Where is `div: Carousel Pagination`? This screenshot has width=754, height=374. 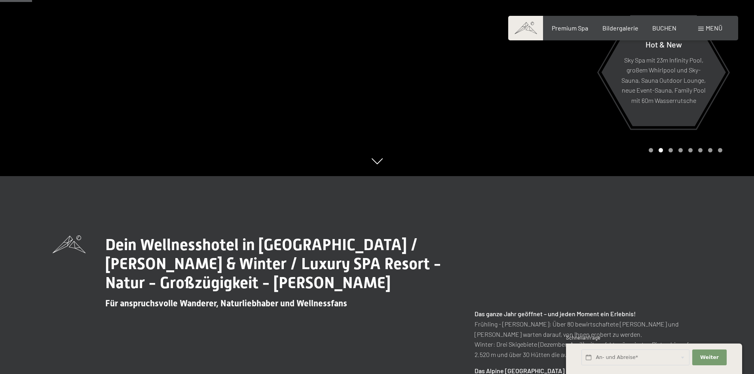 div: Carousel Pagination is located at coordinates (684, 150).